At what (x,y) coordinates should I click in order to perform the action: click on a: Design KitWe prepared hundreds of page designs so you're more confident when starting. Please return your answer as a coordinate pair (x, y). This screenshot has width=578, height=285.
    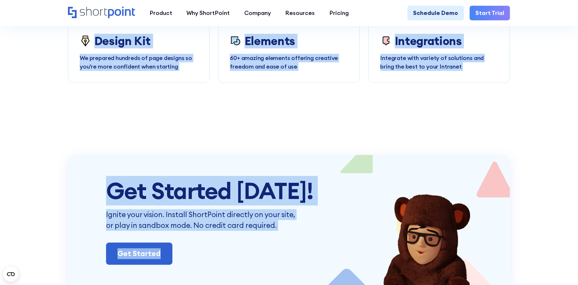
    Looking at the image, I should click on (139, 53).